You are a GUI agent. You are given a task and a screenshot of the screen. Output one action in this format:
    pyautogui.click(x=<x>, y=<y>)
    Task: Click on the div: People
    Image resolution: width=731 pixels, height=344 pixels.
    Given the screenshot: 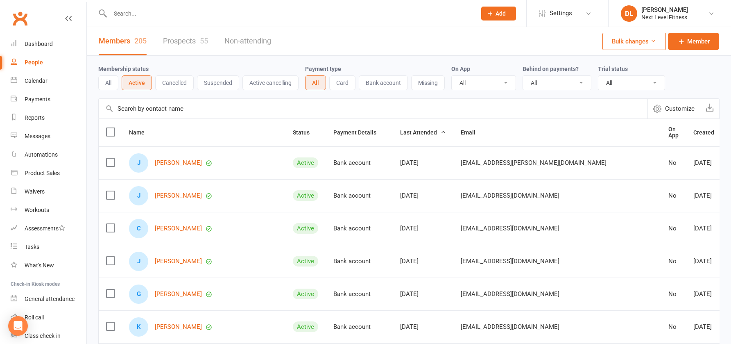 What is the action you would take?
    pyautogui.click(x=34, y=62)
    